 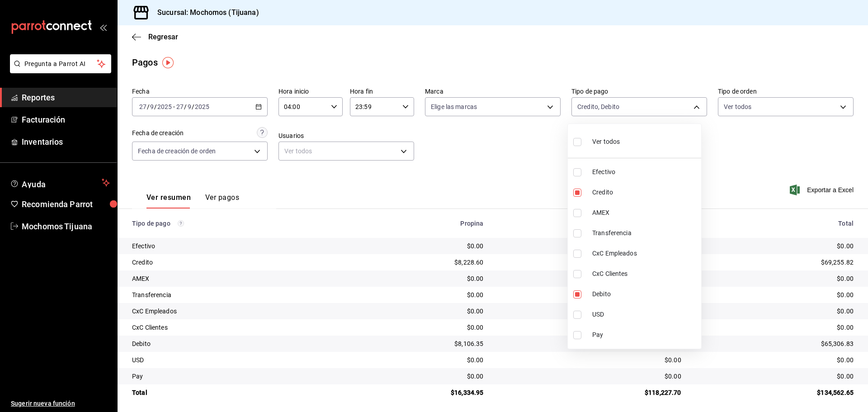 What do you see at coordinates (645, 315) in the screenshot?
I see `span: USD` at bounding box center [645, 315].